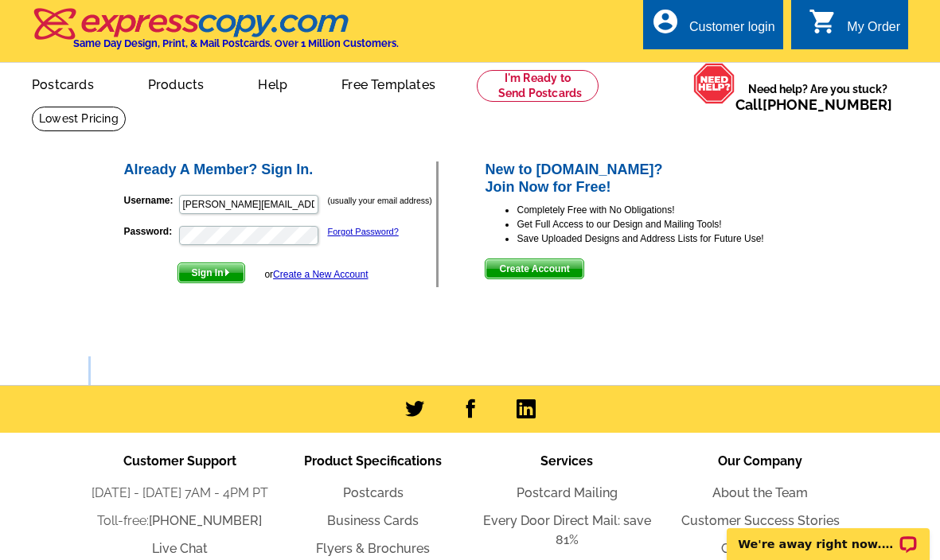 Image resolution: width=940 pixels, height=560 pixels. What do you see at coordinates (388, 83) in the screenshot?
I see `a: Free Templates` at bounding box center [388, 83].